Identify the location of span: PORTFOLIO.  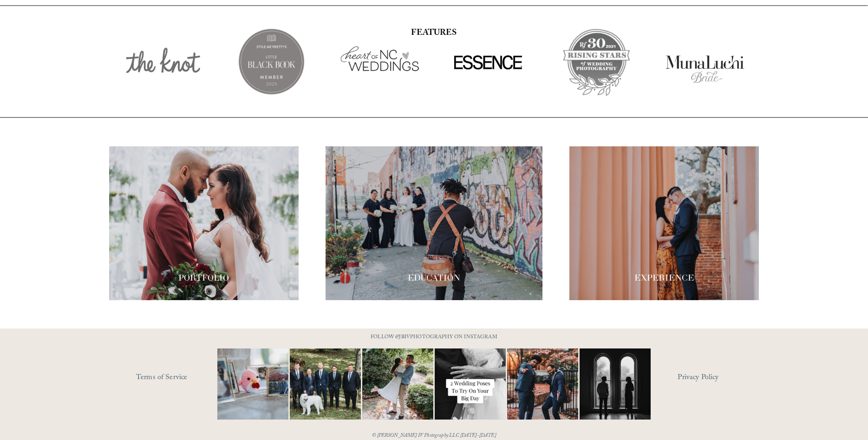
(203, 277).